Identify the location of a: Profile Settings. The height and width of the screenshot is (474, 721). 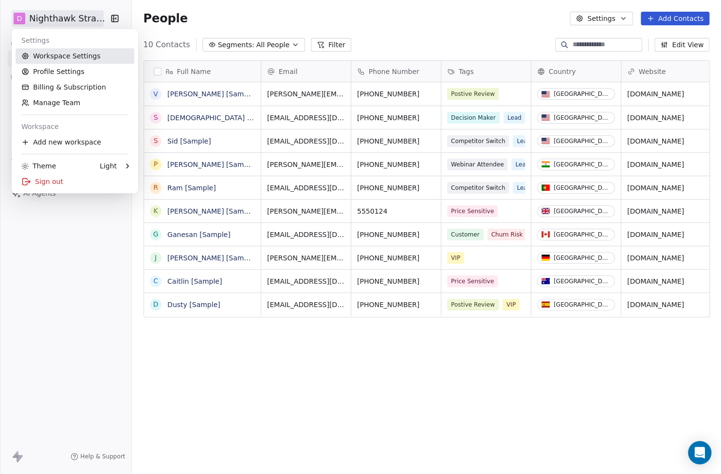
(75, 72).